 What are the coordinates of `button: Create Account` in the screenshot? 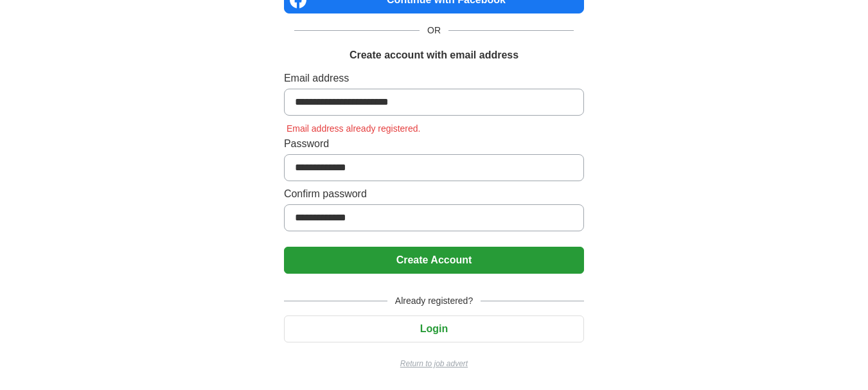 It's located at (433, 260).